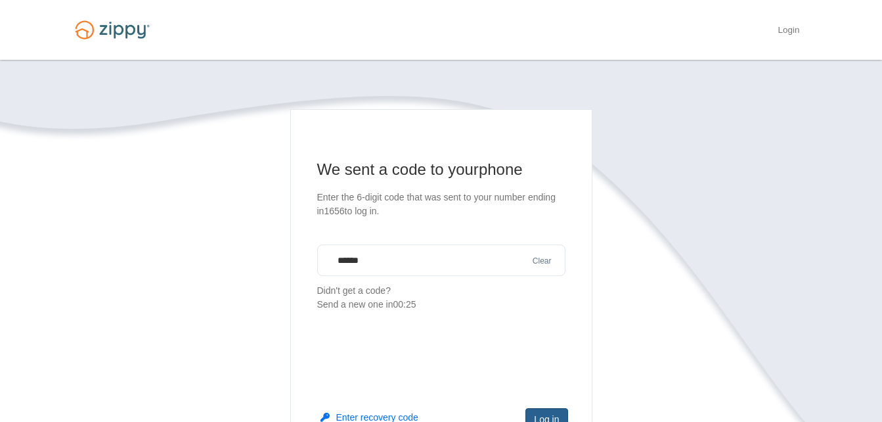  Describe the element at coordinates (441, 169) in the screenshot. I see `h1: We sent a code to your phone` at that location.